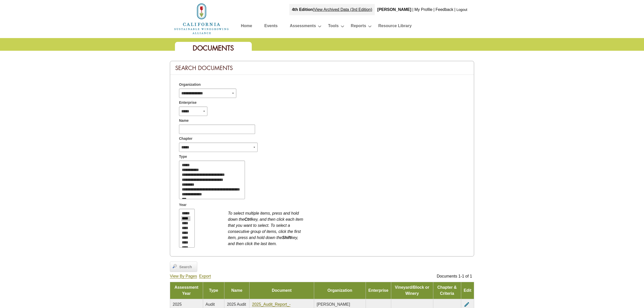  Describe the element at coordinates (184, 120) in the screenshot. I see `span: Name` at that location.